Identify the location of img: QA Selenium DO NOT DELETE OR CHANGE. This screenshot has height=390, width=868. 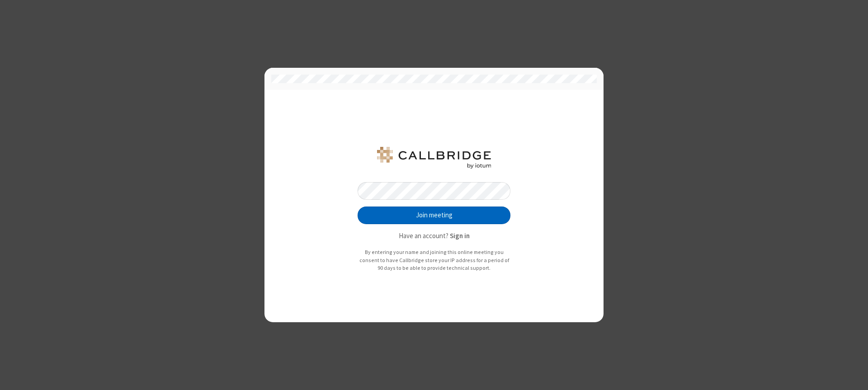
(434, 158).